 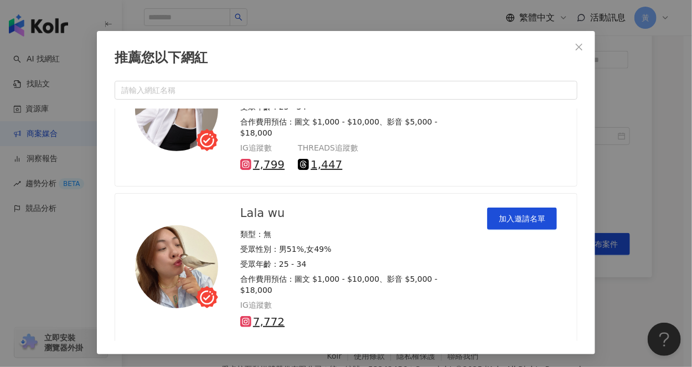 What do you see at coordinates (326, 164) in the screenshot?
I see `a: 1,447` at bounding box center [326, 164].